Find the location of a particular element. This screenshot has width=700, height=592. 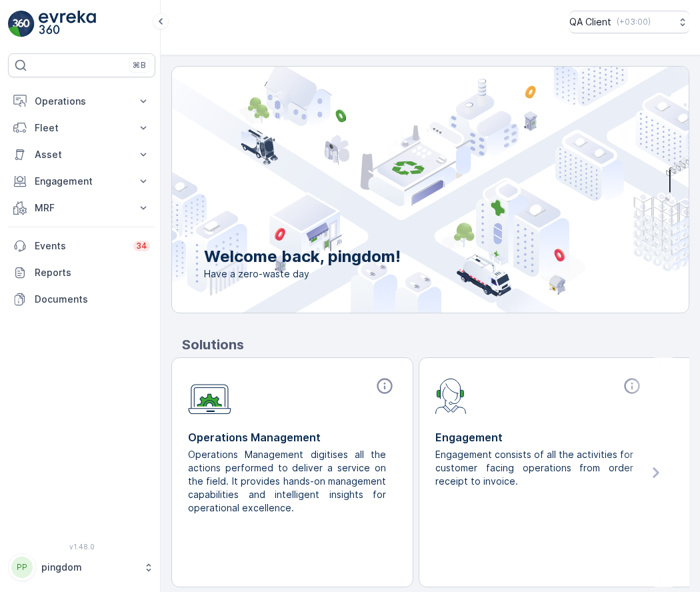

p: Reports is located at coordinates (92, 273).